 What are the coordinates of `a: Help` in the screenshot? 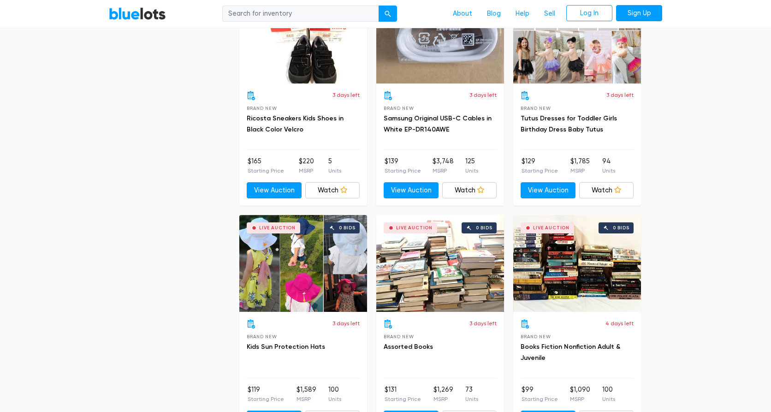 It's located at (522, 14).